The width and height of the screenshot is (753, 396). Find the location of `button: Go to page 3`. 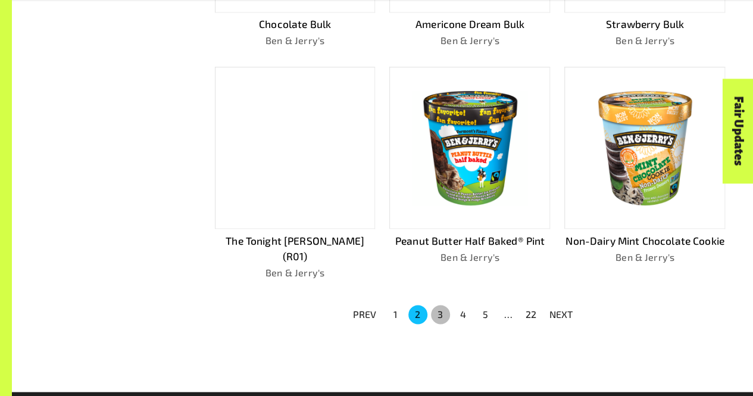

button: Go to page 3 is located at coordinates (441, 314).